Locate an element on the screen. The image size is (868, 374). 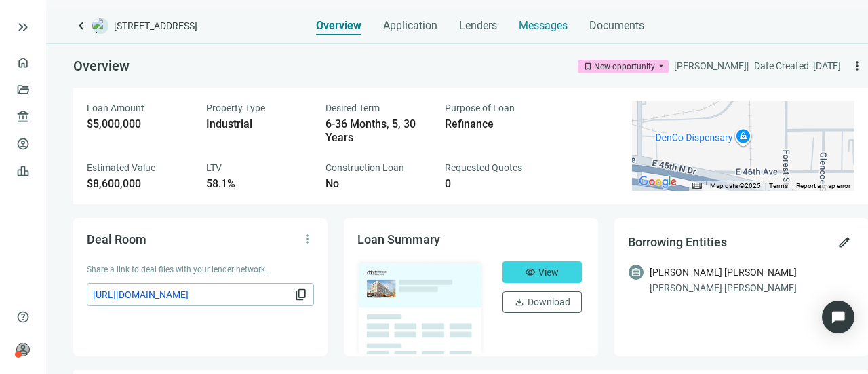
span: bookmark is located at coordinates (588, 67).